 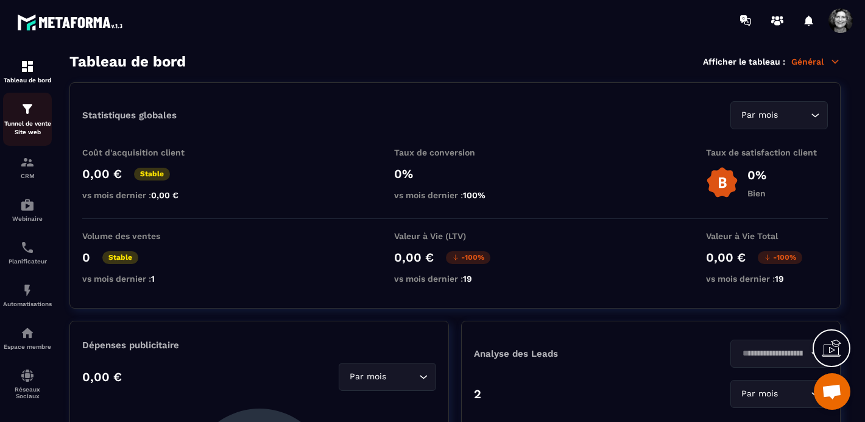 What do you see at coordinates (153, 279) in the screenshot?
I see `span: 1` at bounding box center [153, 279].